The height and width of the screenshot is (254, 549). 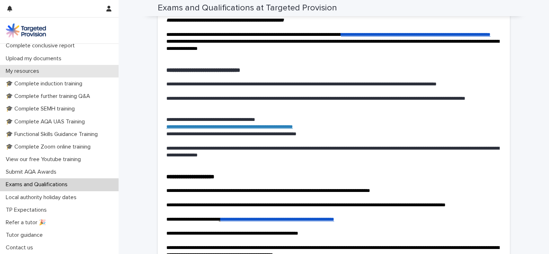 What do you see at coordinates (50, 147) in the screenshot?
I see `p: 🎓 Complete Zoom online training` at bounding box center [50, 147].